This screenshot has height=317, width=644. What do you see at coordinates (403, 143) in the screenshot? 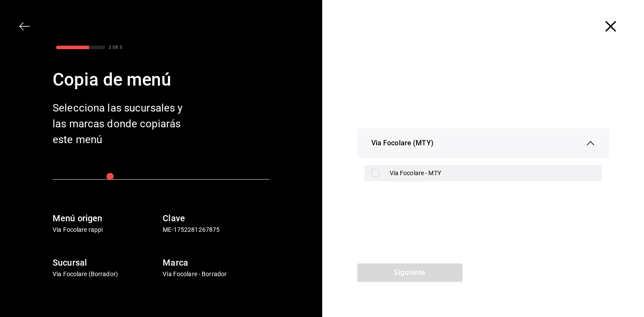
I see `span: Via Focolare (MTY)` at bounding box center [403, 143].